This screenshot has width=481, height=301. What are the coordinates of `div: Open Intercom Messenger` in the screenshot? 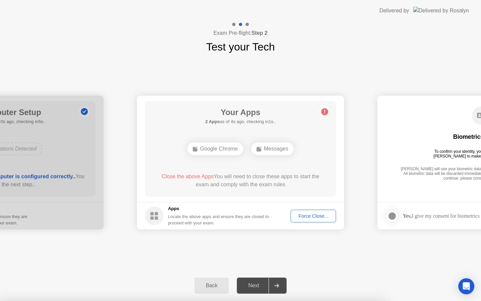 It's located at (466, 286).